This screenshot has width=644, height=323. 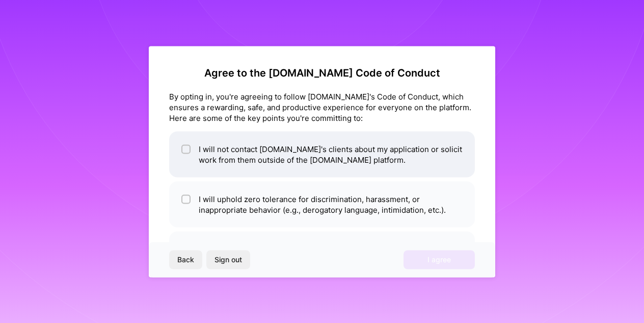 What do you see at coordinates (322, 204) in the screenshot?
I see `li: I will uphold zero tolerance for discrimination, harassment, or inappropriate behavior (e.g., der...` at bounding box center [322, 204].